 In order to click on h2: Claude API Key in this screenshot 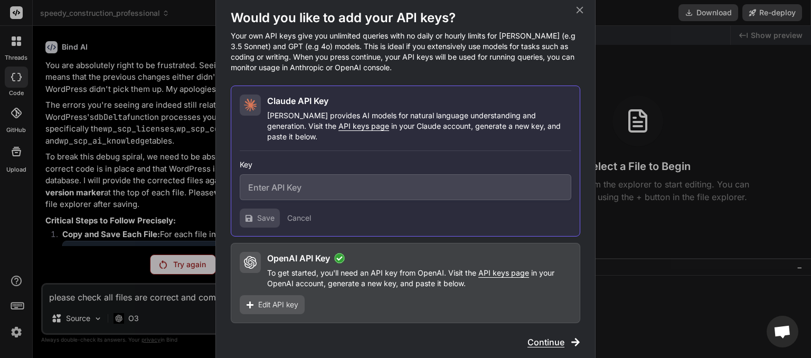, I will do `click(298, 101)`.